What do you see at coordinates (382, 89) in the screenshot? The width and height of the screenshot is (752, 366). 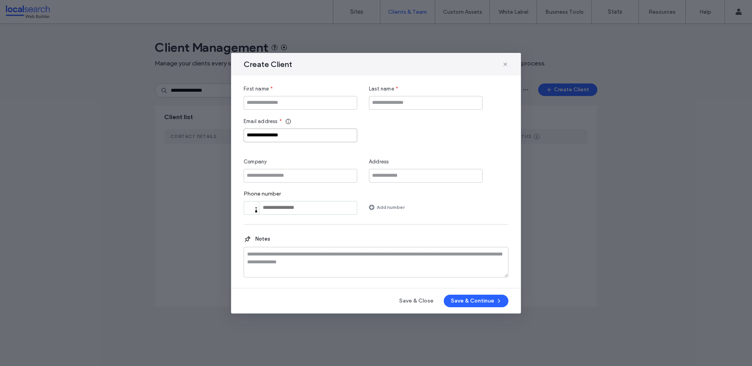 I see `span: Last name` at bounding box center [382, 89].